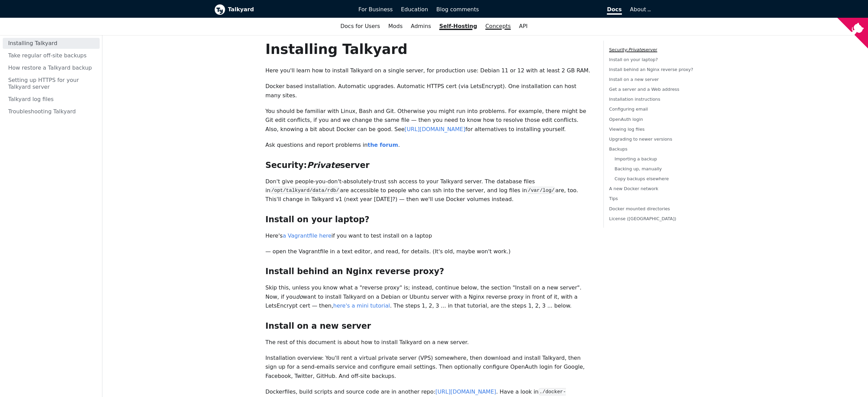 This screenshot has height=397, width=868. Describe the element at coordinates (51, 99) in the screenshot. I see `a: Talkyard log files` at that location.